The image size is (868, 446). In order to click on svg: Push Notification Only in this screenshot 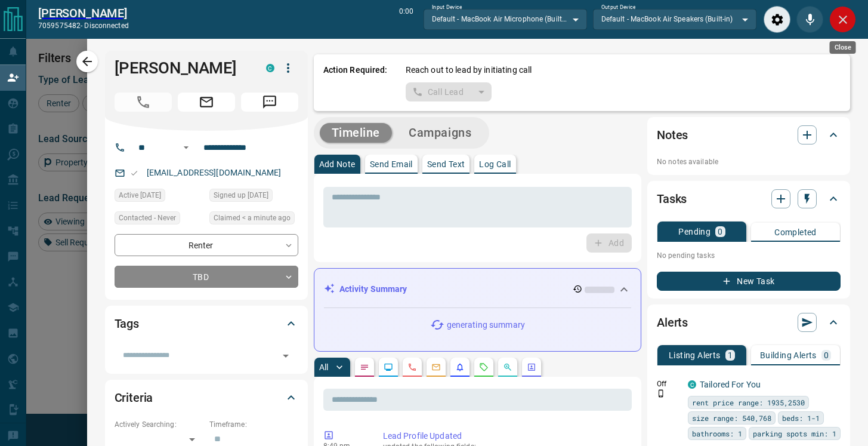, I will do `click(661, 393)`.